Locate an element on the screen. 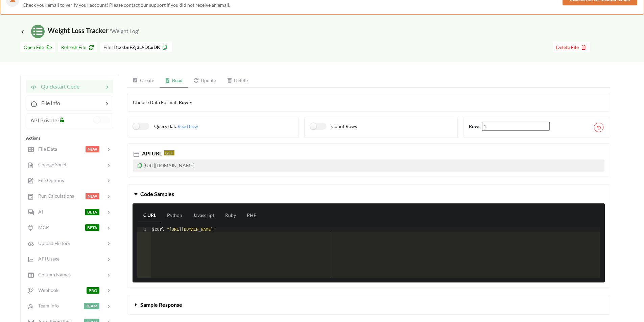 The height and width of the screenshot is (322, 644). label: Query data is located at coordinates (155, 126).